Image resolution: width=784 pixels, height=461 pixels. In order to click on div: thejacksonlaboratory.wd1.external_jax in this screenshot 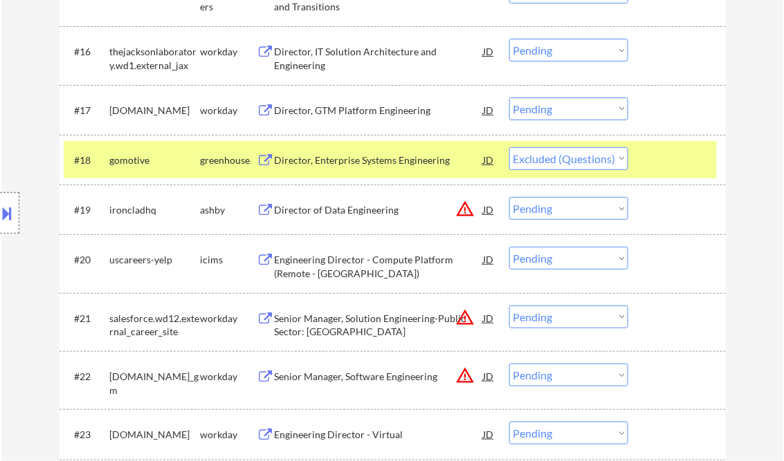, I will do `click(155, 58)`.